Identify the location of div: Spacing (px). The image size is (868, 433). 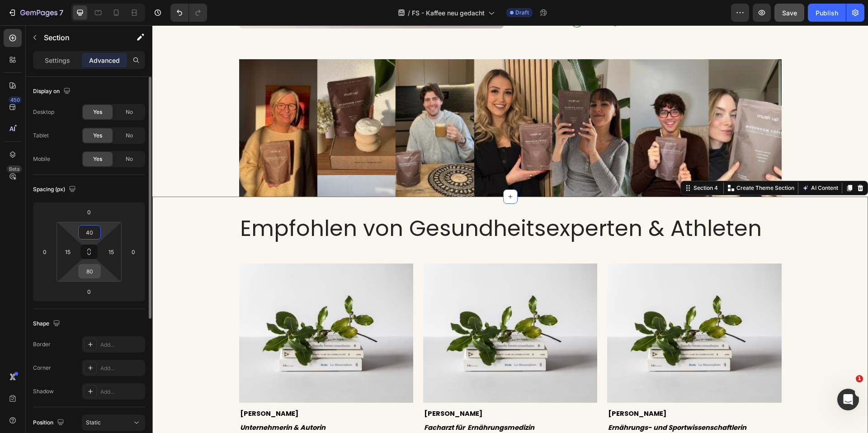
(55, 189).